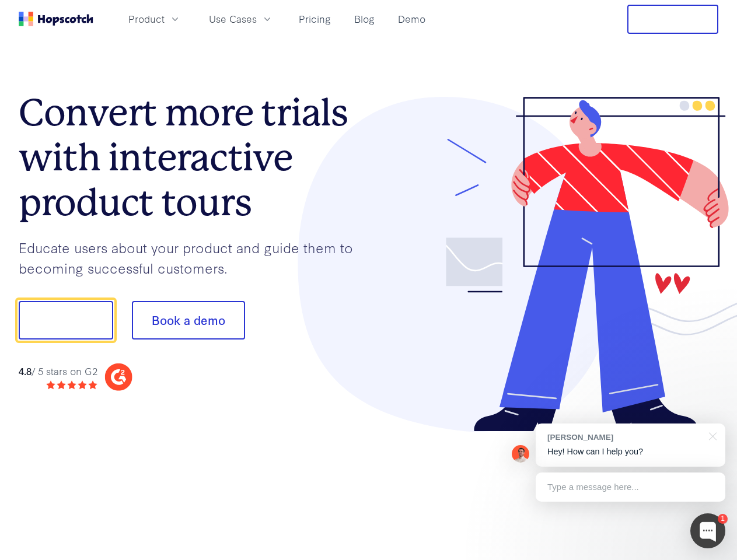 The width and height of the screenshot is (737, 560). I want to click on a: Home, so click(56, 19).